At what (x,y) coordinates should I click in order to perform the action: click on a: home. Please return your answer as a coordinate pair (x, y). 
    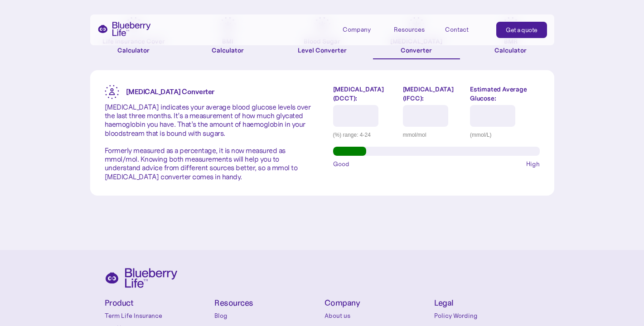
    Looking at the image, I should click on (125, 29).